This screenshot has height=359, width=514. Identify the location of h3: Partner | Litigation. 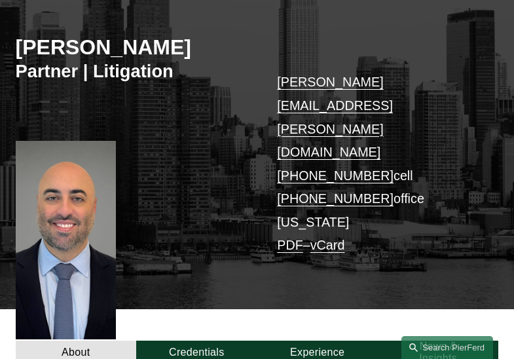
(136, 71).